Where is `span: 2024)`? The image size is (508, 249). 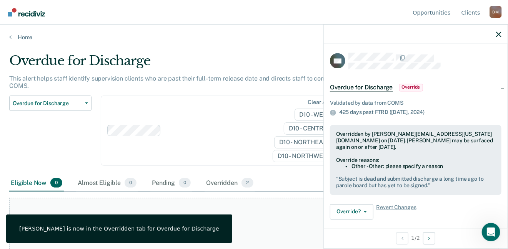 span: 2024) is located at coordinates (417, 113).